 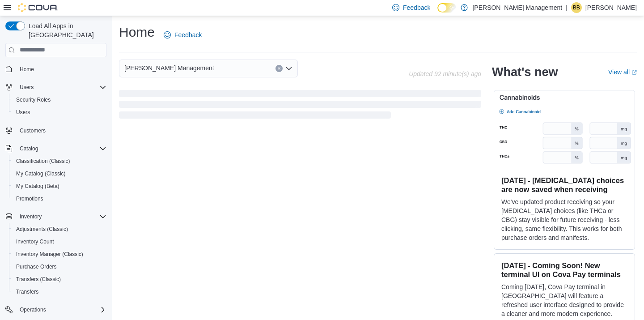 I want to click on span: BB, so click(x=577, y=8).